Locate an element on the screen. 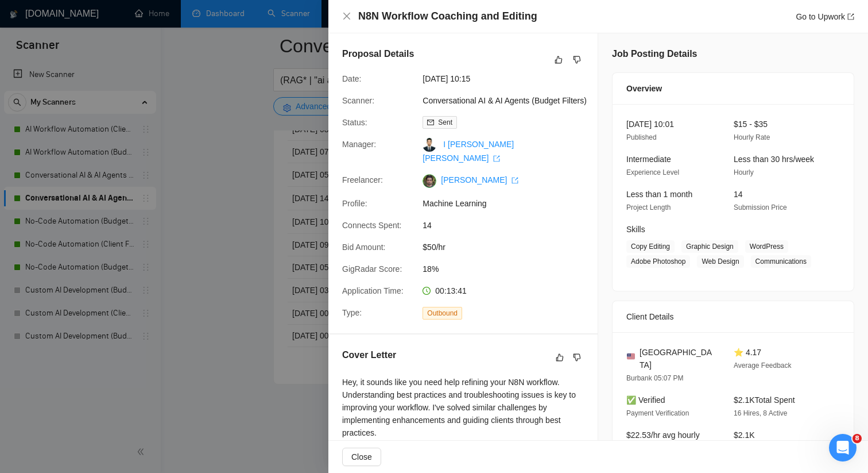 The width and height of the screenshot is (868, 473). span: Hourly is located at coordinates (743, 172).